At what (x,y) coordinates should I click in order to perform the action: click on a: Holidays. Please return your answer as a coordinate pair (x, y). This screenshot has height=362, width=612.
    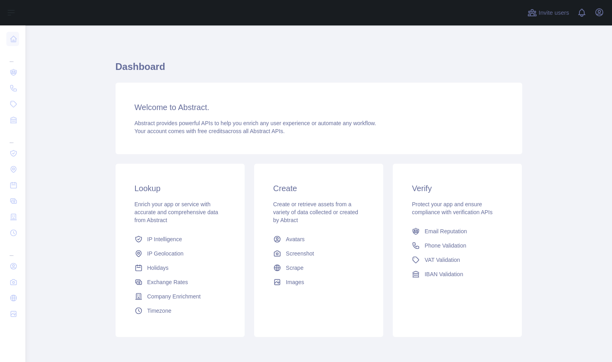
    Looking at the image, I should click on (180, 268).